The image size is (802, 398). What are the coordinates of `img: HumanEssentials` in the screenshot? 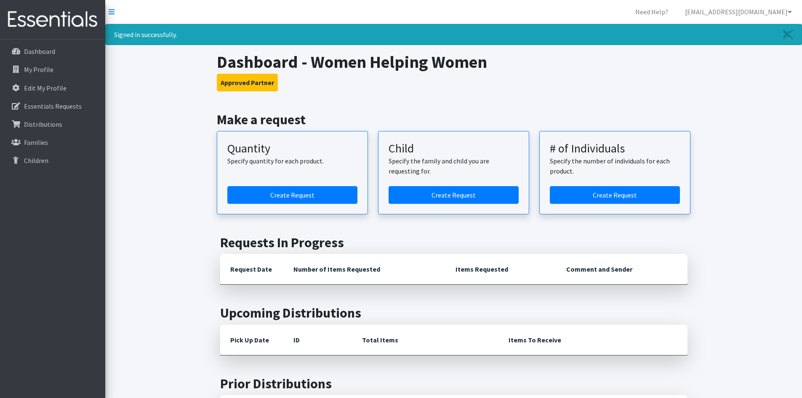 It's located at (53, 19).